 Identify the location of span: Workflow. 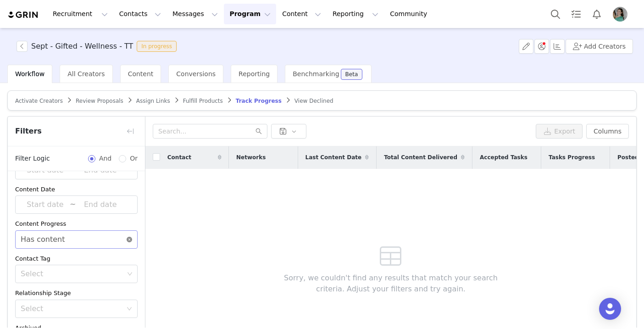
(30, 74).